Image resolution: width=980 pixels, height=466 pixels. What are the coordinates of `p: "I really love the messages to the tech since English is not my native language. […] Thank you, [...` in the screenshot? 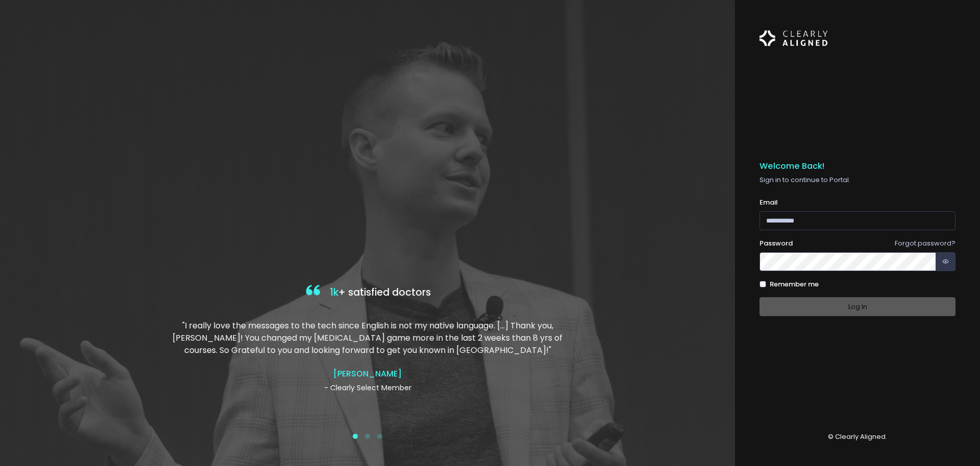 It's located at (368, 337).